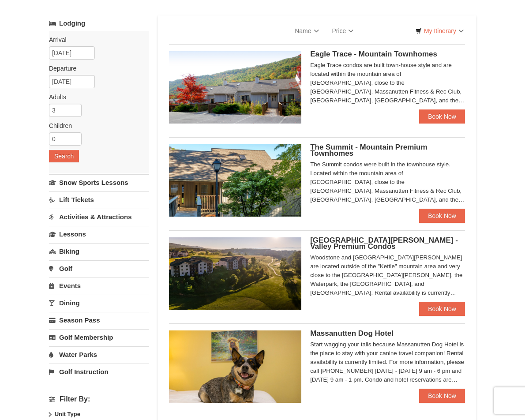  What do you see at coordinates (99, 399) in the screenshot?
I see `h4: Filter By:` at bounding box center [99, 399].